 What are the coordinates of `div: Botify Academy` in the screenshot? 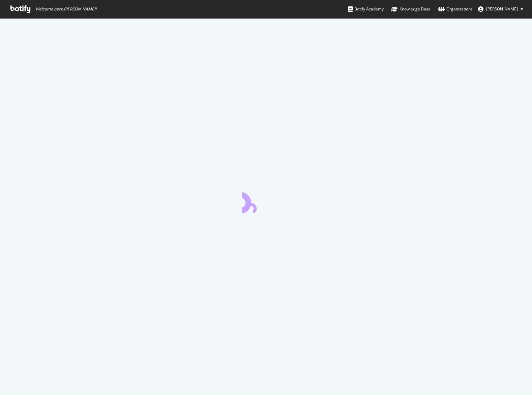 It's located at (366, 9).